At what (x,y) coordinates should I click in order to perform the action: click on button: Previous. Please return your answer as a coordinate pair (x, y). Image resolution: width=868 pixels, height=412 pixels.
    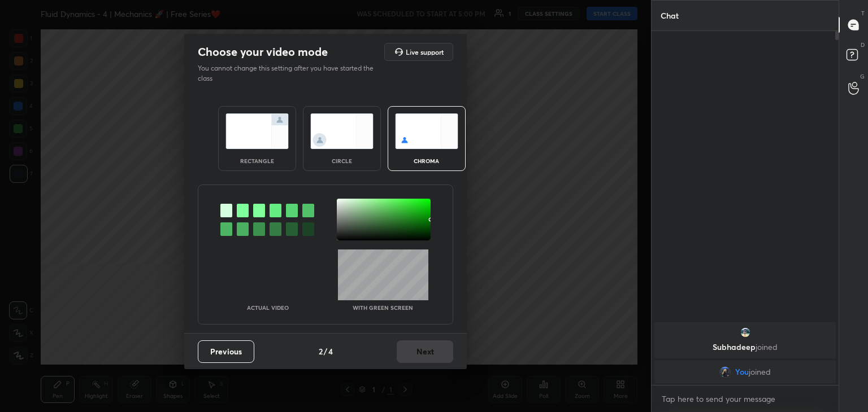
    Looking at the image, I should click on (226, 352).